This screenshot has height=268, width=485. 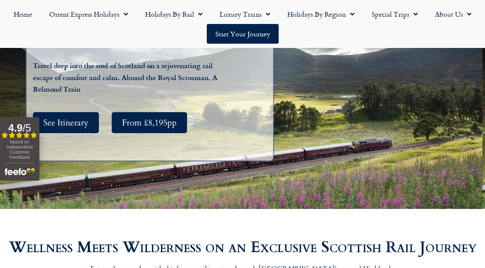 I want to click on a: Holidays by Region, so click(x=320, y=14).